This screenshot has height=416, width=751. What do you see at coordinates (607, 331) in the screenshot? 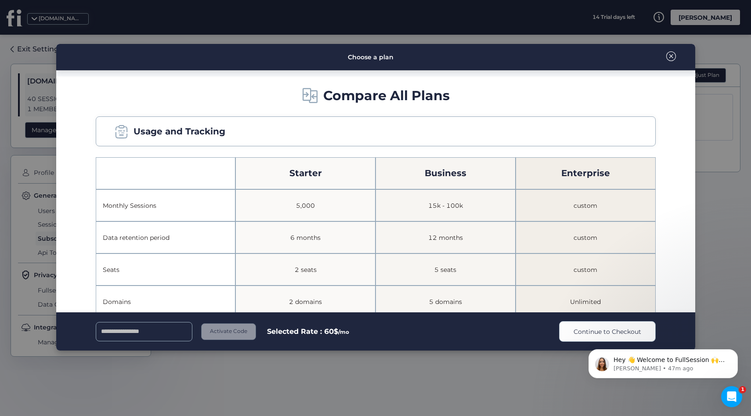
I see `button: Continue to Checkout` at bounding box center [607, 331].